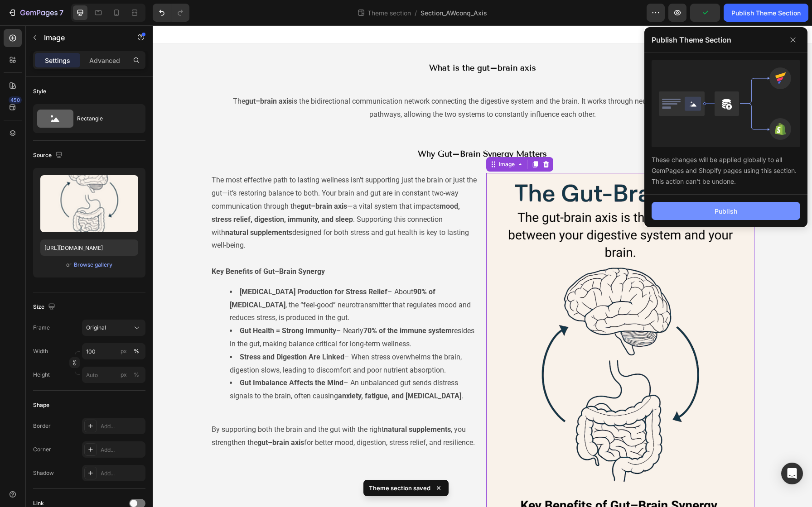 This screenshot has height=507, width=812. Describe the element at coordinates (48, 155) in the screenshot. I see `div: Source` at that location.